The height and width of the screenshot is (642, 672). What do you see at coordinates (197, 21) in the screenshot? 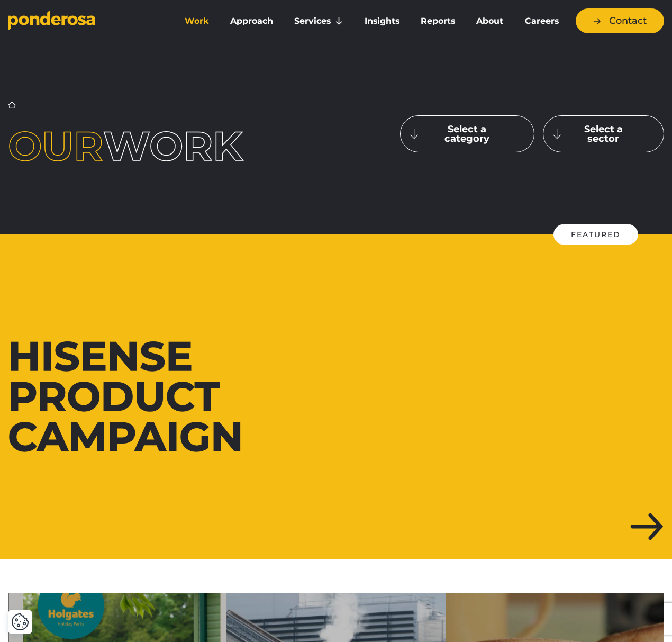
I see `a: Work` at bounding box center [197, 21].